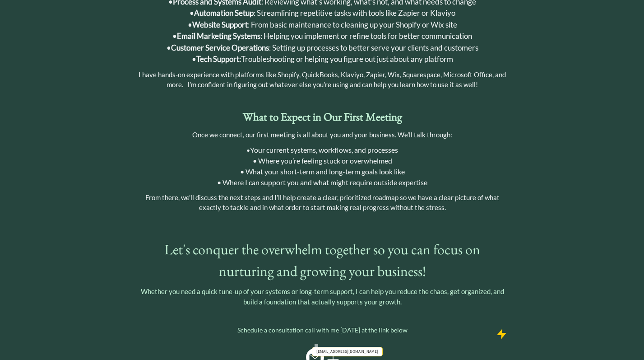 The image size is (644, 360). Describe the element at coordinates (322, 116) in the screenshot. I see `strong: What to Expect in Our First Meeting` at that location.